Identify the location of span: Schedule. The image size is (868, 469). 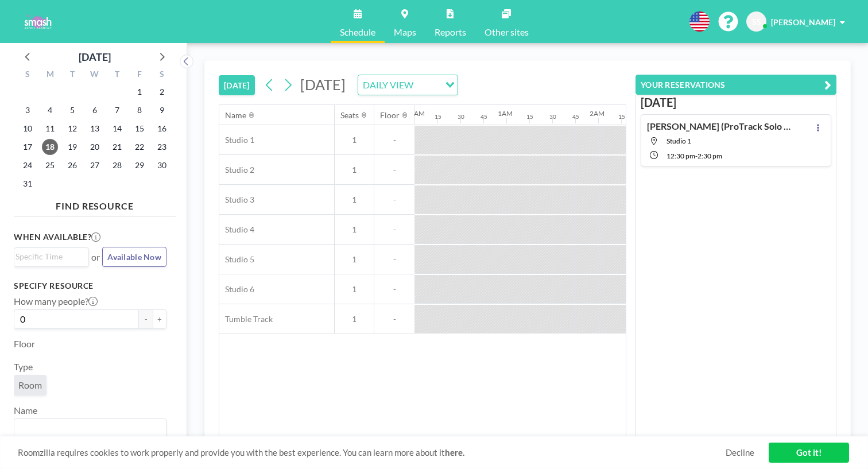
(357, 33).